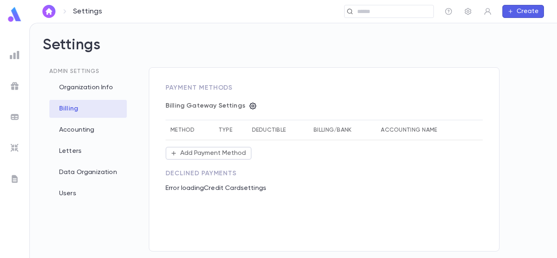 Image resolution: width=557 pixels, height=258 pixels. What do you see at coordinates (278, 130) in the screenshot?
I see `th: Deductible` at bounding box center [278, 130].